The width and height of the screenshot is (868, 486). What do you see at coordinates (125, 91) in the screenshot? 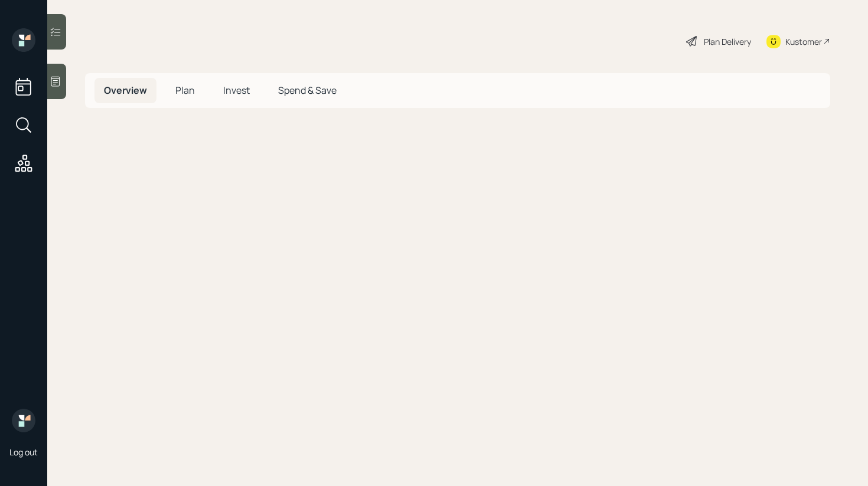
I see `span: Overview` at bounding box center [125, 91].